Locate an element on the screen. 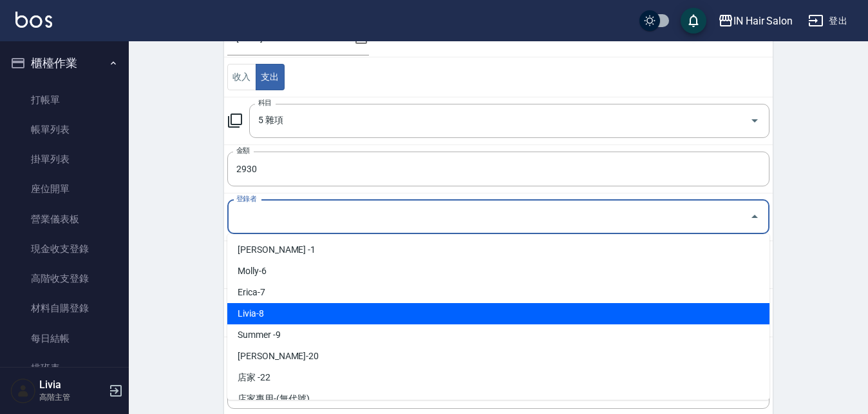  button: save is located at coordinates (693, 20).